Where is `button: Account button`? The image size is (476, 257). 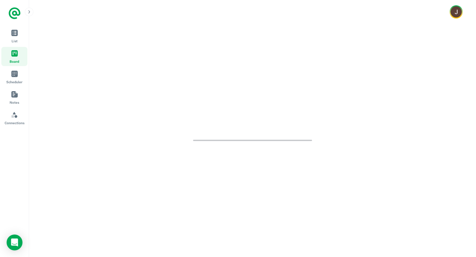 button: Account button is located at coordinates (456, 12).